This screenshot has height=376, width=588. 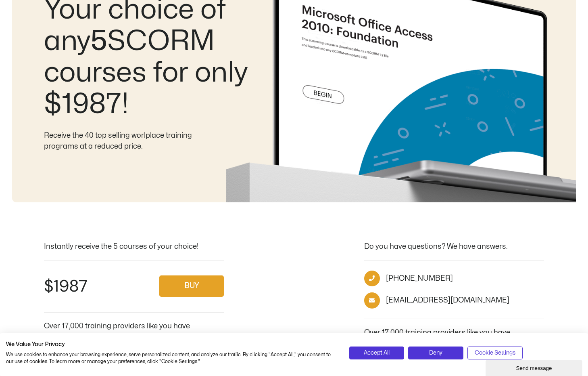 What do you see at coordinates (495, 352) in the screenshot?
I see `button: Adjust cookie preferences` at bounding box center [495, 352].